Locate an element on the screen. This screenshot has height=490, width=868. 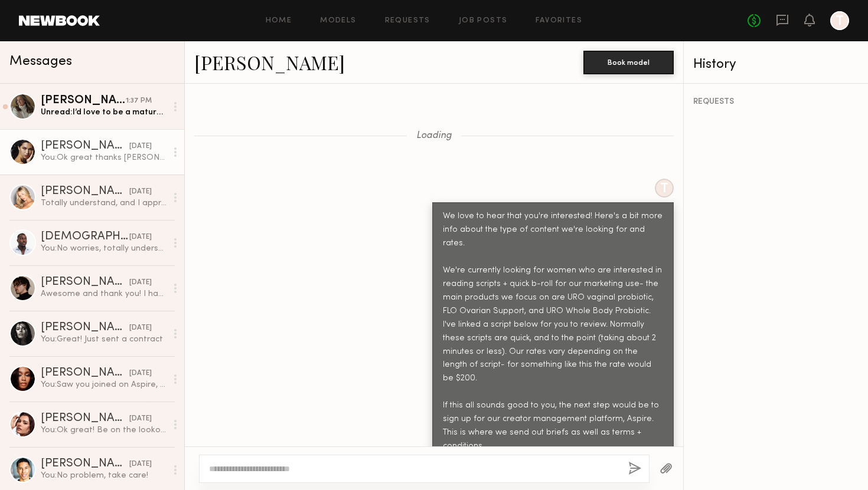
div: You: No problem, take care! is located at coordinates (103, 475).